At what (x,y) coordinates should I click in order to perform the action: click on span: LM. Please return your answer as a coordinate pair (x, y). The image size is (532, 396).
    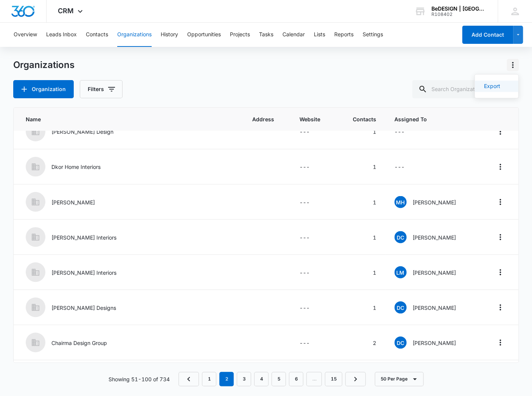
    Looking at the image, I should click on (400, 272).